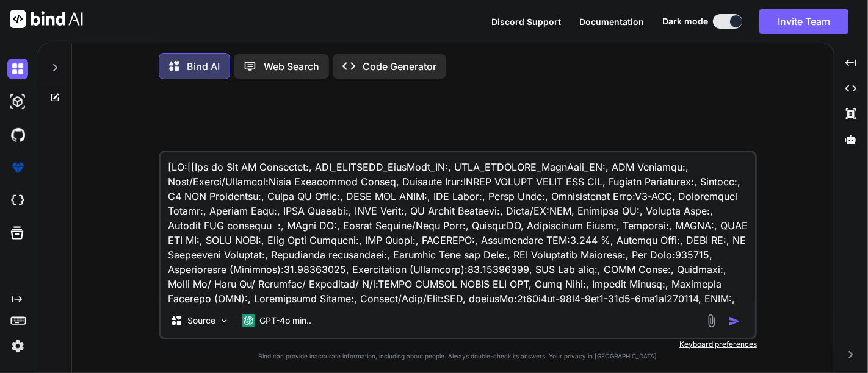  I want to click on img: premium, so click(18, 168).